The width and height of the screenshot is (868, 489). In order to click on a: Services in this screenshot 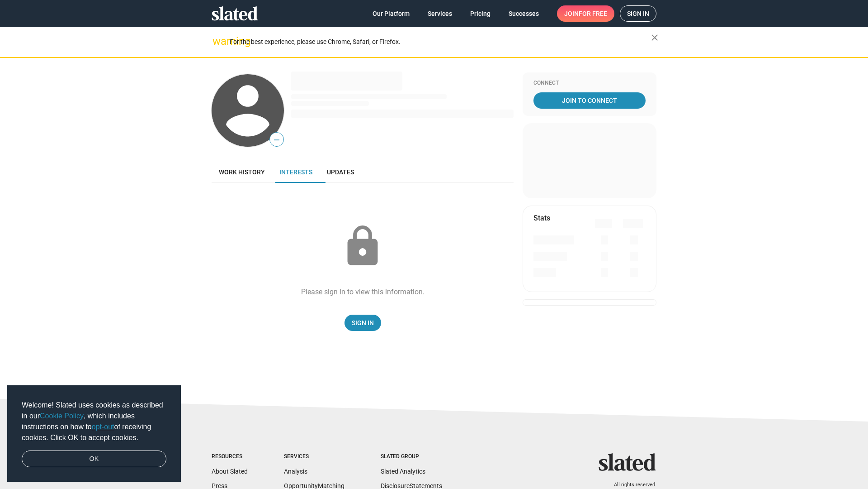, I will do `click(440, 14)`.